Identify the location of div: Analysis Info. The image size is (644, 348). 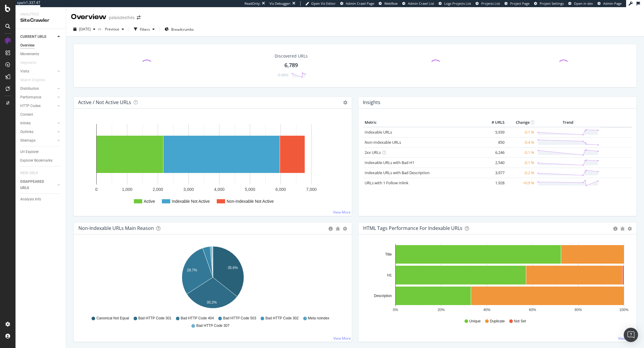
(31, 199).